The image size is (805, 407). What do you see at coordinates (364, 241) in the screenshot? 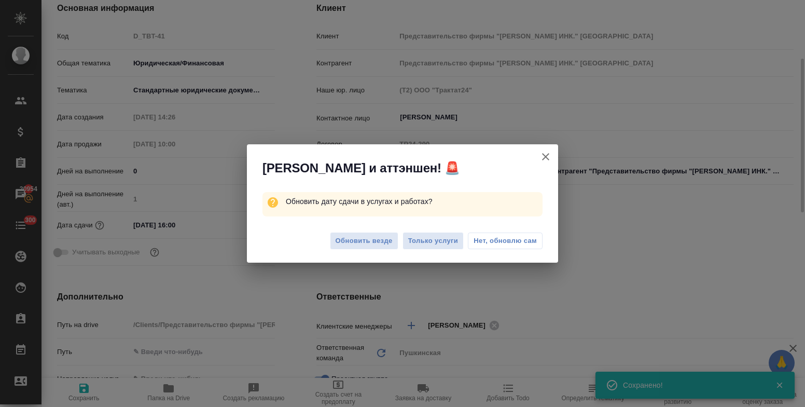
I see `button: Обновить везде` at bounding box center [364, 241].